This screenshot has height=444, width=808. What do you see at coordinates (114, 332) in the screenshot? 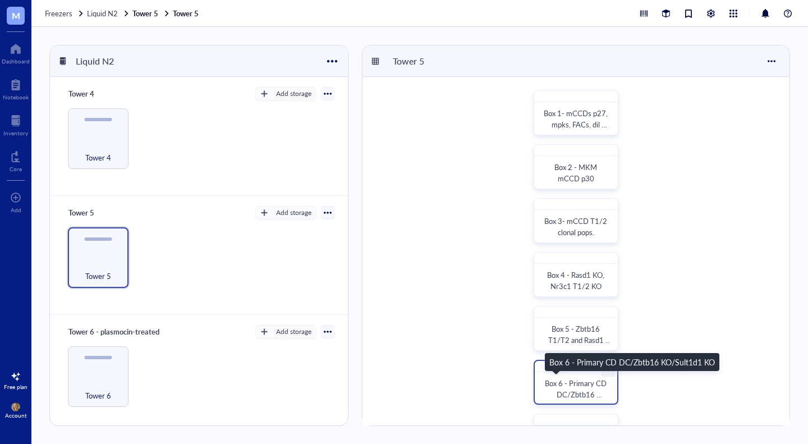
I see `div: Tower 6 - plasmocin-treated` at bounding box center [114, 332].